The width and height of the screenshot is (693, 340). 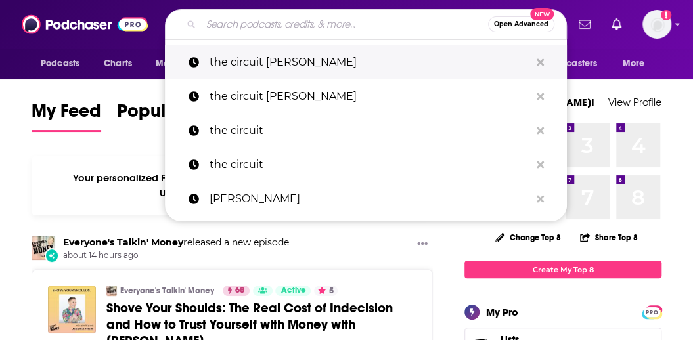 What do you see at coordinates (236, 291) in the screenshot?
I see `a: 68` at bounding box center [236, 291].